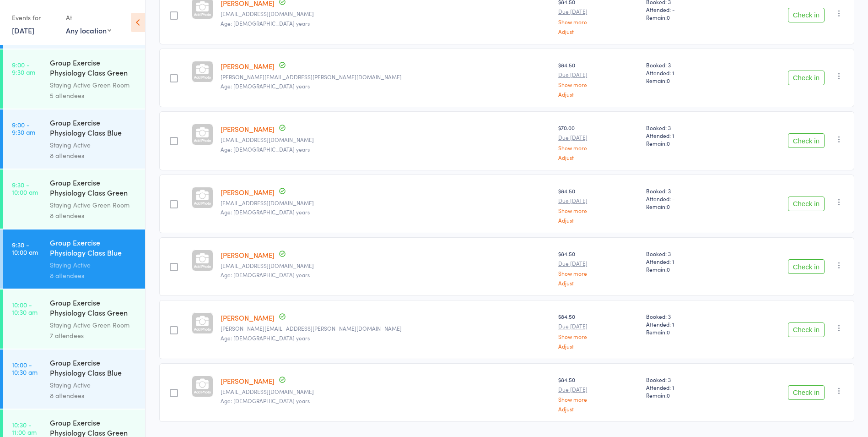 This screenshot has width=868, height=437. Describe the element at coordinates (74, 379) in the screenshot. I see `a: 10:00 -10:30 amGroup Exercise Physiology Class Blue RoomStaying Active8 attendees` at that location.